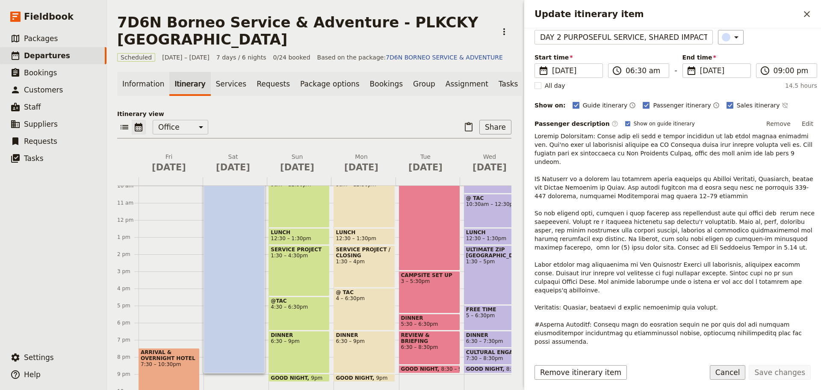 Image resolution: width=821 pixels, height=390 pixels. Describe the element at coordinates (292, 57) in the screenshot. I see `span: 0/24 booked` at that location.